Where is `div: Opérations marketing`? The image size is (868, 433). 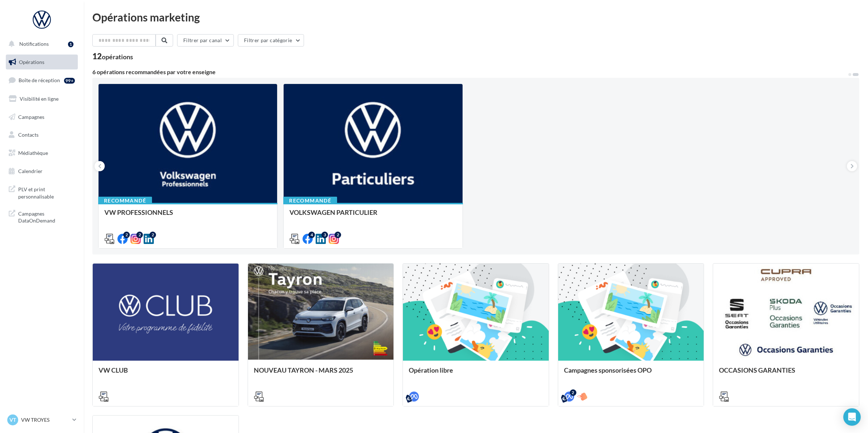
div: Opérations marketing is located at coordinates (476, 17).